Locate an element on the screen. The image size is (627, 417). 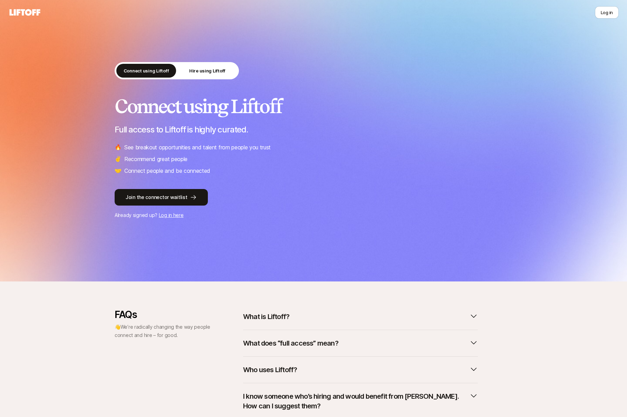
button: What does “full access” mean? is located at coordinates (360, 343).